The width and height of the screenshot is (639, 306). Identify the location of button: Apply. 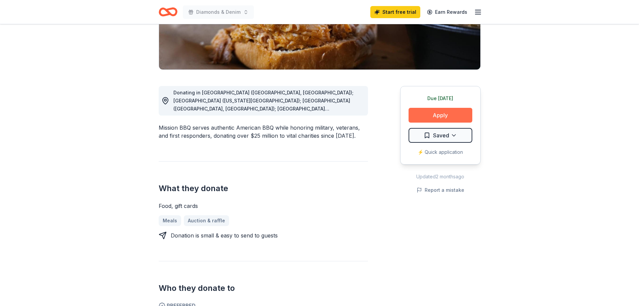
(441, 115).